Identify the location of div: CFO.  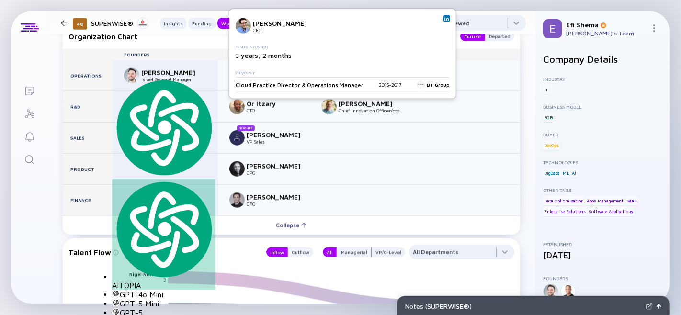
(278, 204).